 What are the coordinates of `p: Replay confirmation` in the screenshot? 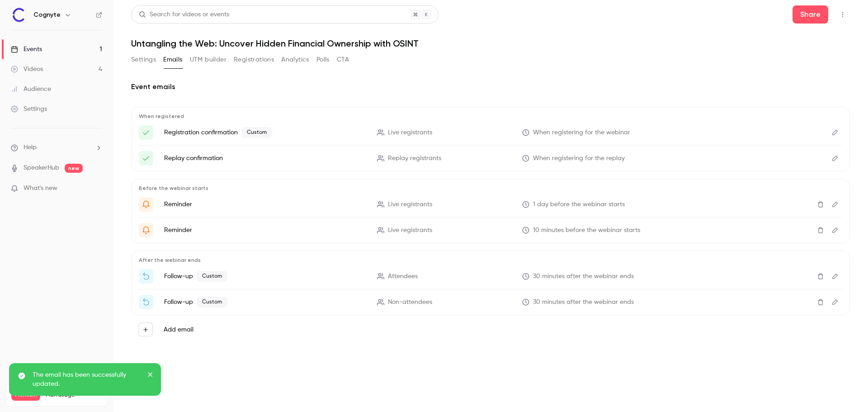 It's located at (265, 158).